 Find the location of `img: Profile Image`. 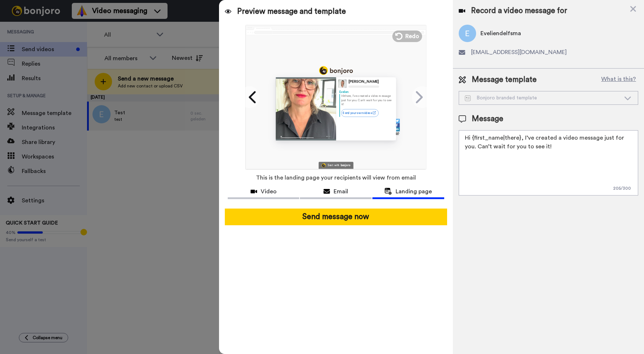

img: Profile Image is located at coordinates (342, 83).